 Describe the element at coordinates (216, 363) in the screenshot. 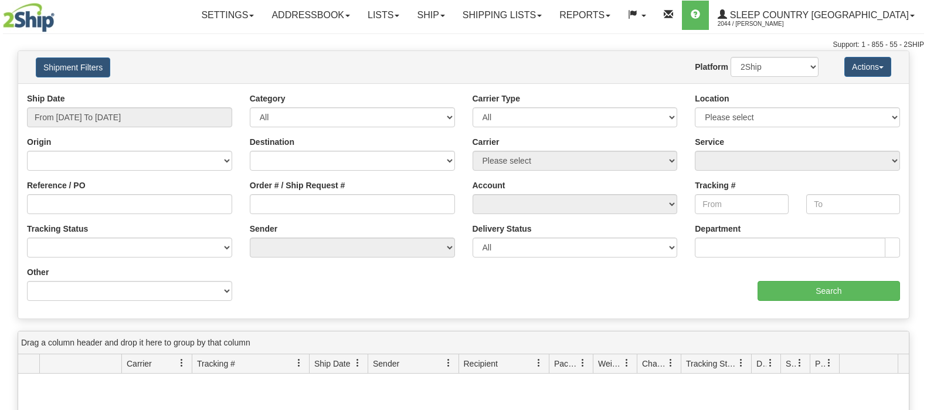

I see `span: Tracking #` at that location.